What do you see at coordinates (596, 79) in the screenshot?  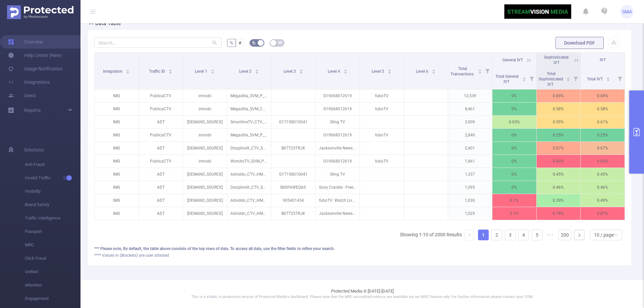 I see `span: Total IVT` at bounding box center [596, 79].